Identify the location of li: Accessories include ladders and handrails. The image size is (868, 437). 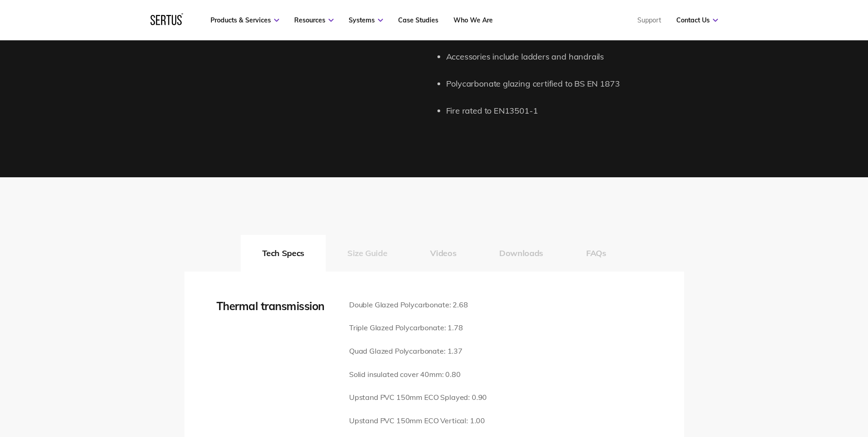
(565, 57).